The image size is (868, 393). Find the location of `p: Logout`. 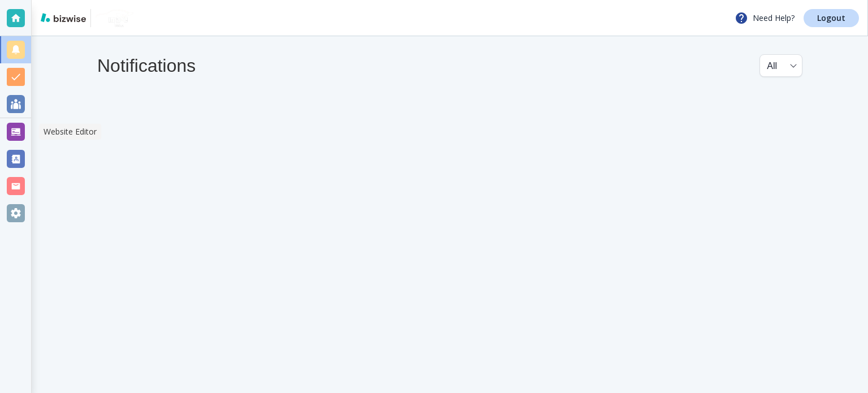

p: Logout is located at coordinates (831, 18).